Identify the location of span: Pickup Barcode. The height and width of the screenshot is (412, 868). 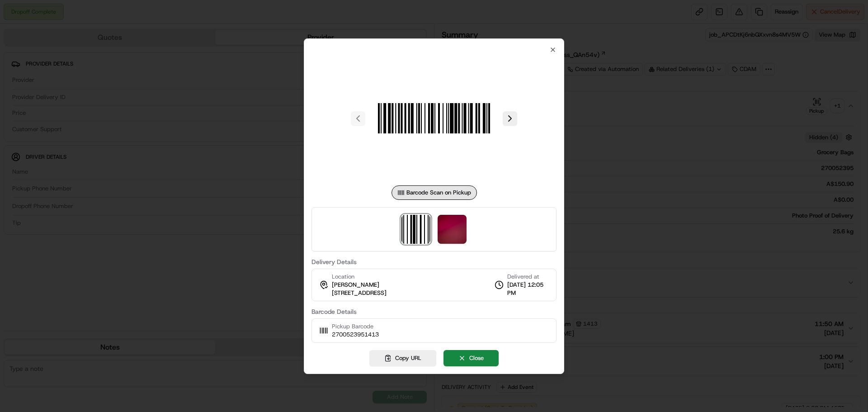
(355, 326).